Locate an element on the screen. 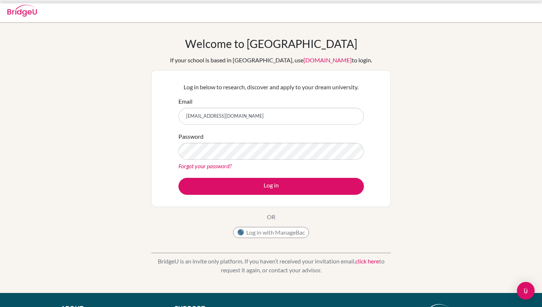  button: Log in with ManageBac is located at coordinates (271, 232).